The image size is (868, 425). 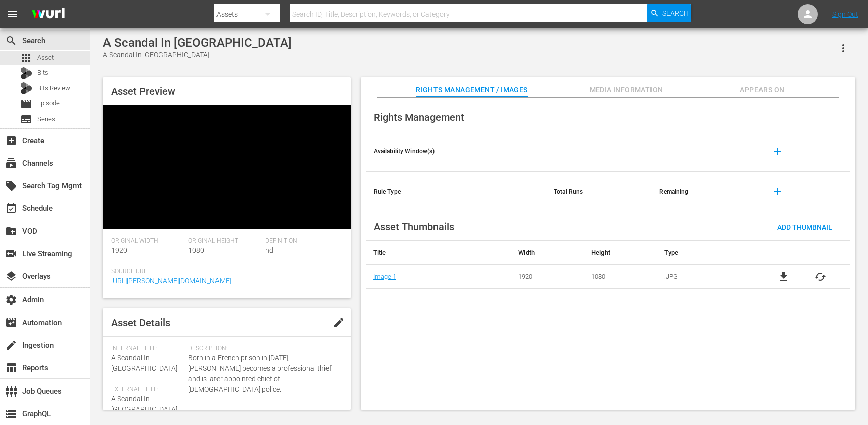 I want to click on span: VOD, so click(x=11, y=231).